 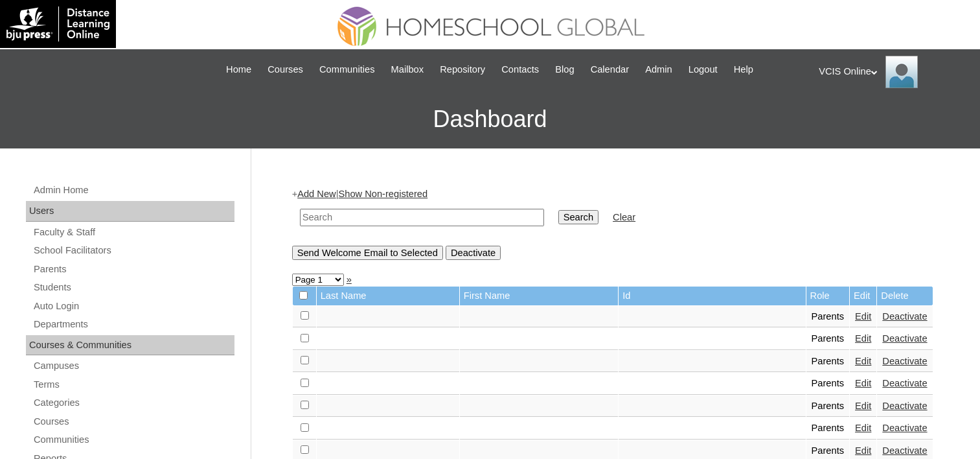 What do you see at coordinates (659, 70) in the screenshot?
I see `span: Admin` at bounding box center [659, 70].